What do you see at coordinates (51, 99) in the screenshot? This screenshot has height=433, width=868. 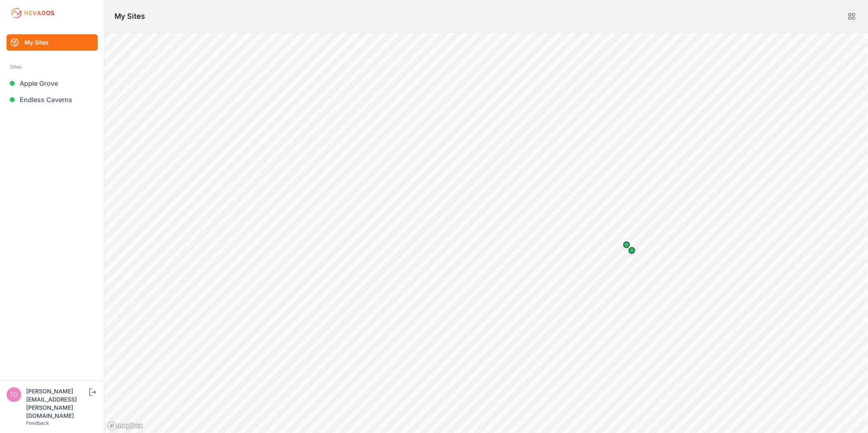 I see `a: Endless Caverns` at bounding box center [51, 99].